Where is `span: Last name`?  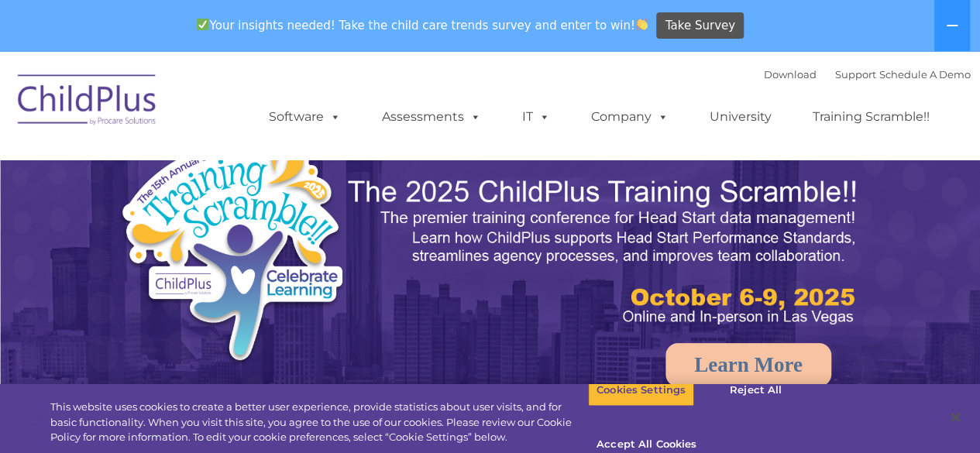
span: Last name is located at coordinates (239, 108).